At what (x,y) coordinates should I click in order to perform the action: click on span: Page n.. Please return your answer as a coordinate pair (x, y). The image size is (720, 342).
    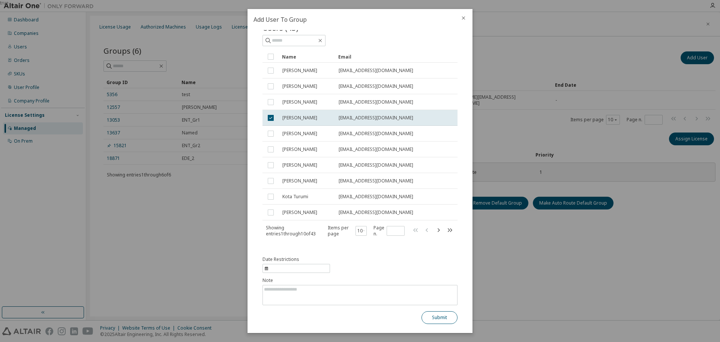
    Looking at the image, I should click on (389, 231).